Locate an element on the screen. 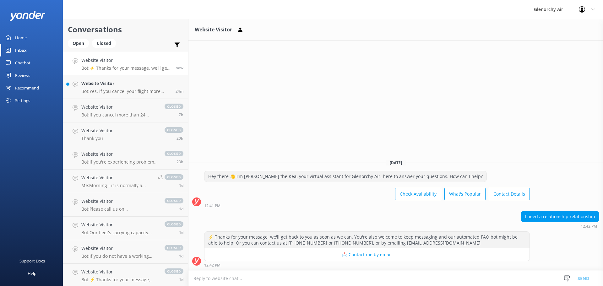  button: 📩 Contact me by email is located at coordinates (367, 255).